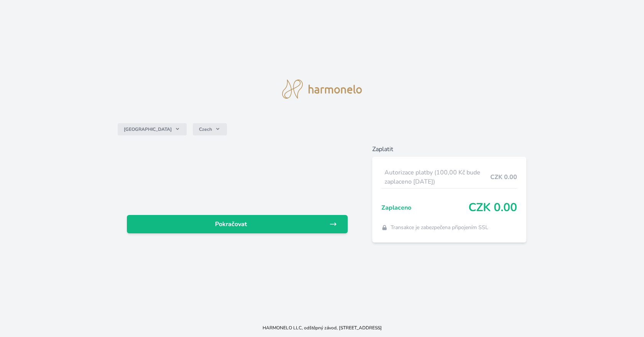  Describe the element at coordinates (205, 129) in the screenshot. I see `span: Czech` at that location.